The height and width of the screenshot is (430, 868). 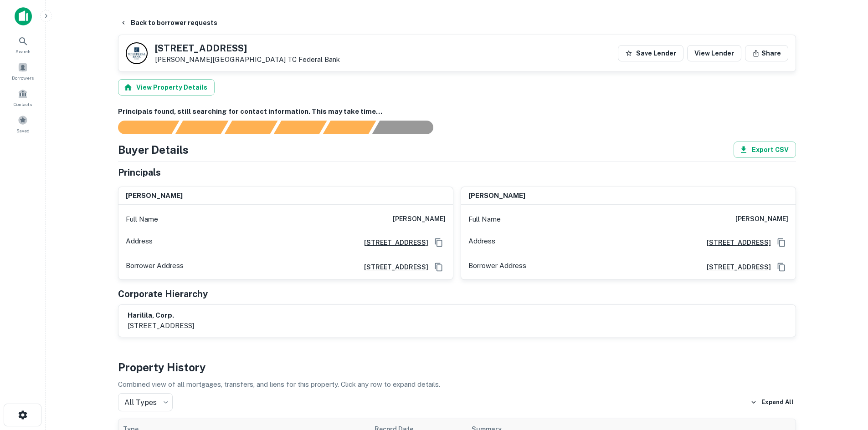 I want to click on a: Contacts, so click(x=23, y=97).